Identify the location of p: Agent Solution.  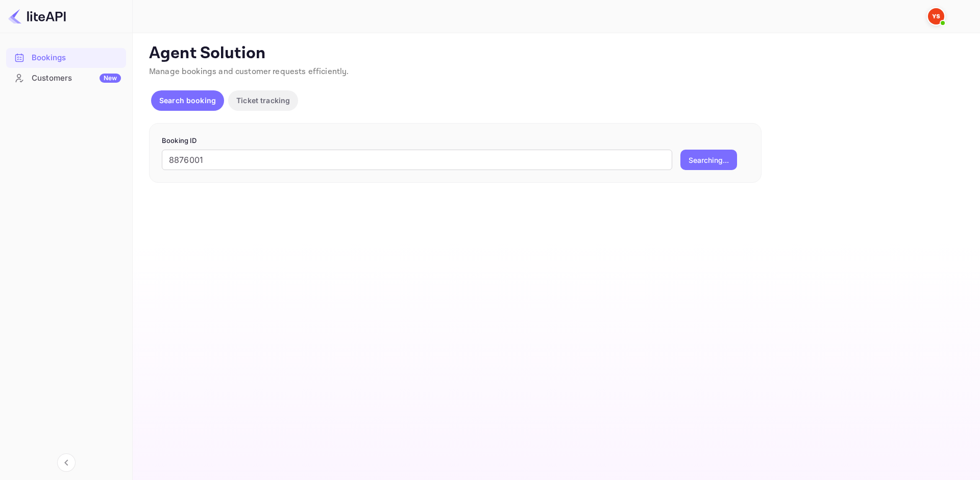
(556, 54).